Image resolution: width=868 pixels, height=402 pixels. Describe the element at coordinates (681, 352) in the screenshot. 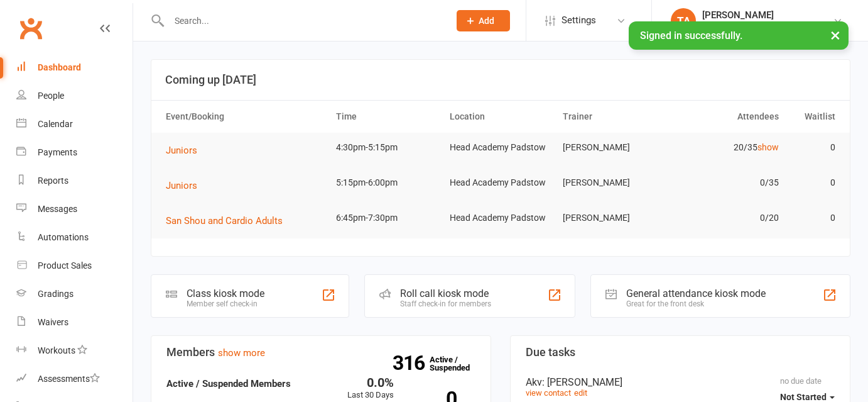

I see `h3: Due tasks` at that location.